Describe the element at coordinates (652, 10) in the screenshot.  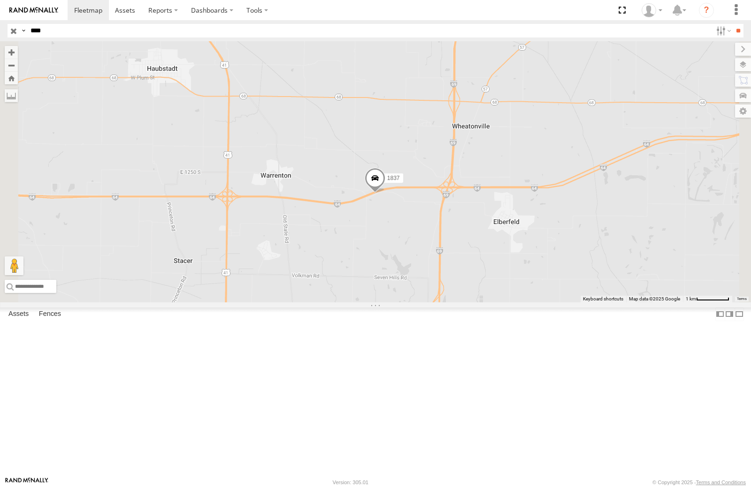
I see `div: Jana Barrett` at that location.